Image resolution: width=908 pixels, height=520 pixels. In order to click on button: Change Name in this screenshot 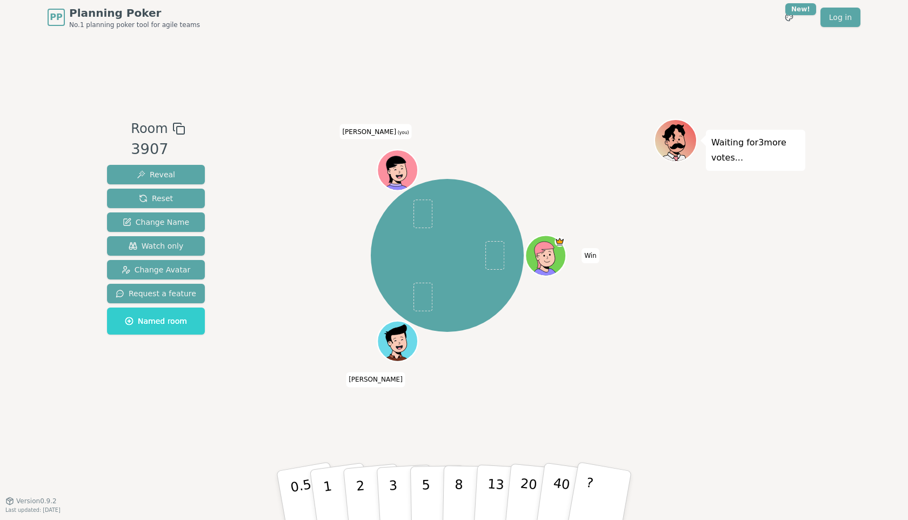, I will do `click(156, 222)`.